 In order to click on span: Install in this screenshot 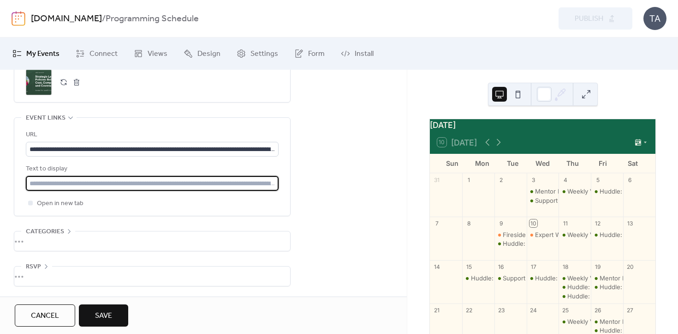, I will do `click(364, 54)`.